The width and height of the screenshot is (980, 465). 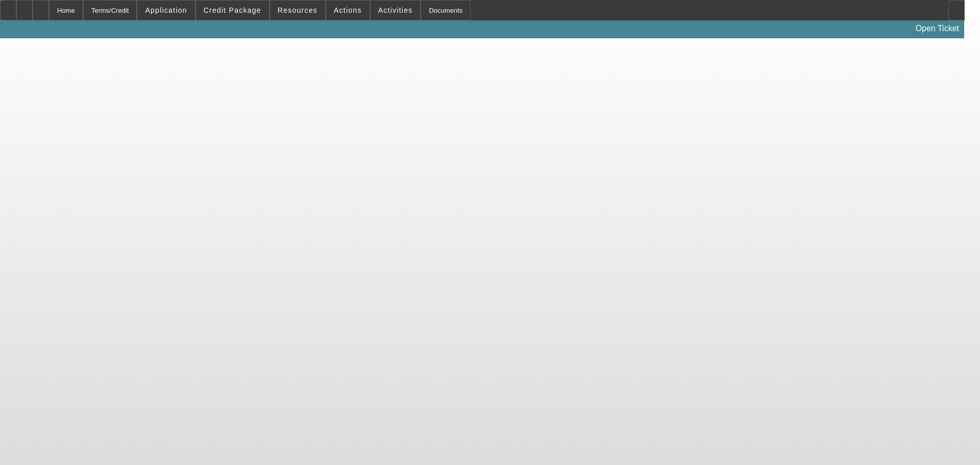 What do you see at coordinates (232, 10) in the screenshot?
I see `button: Credit Package` at bounding box center [232, 10].